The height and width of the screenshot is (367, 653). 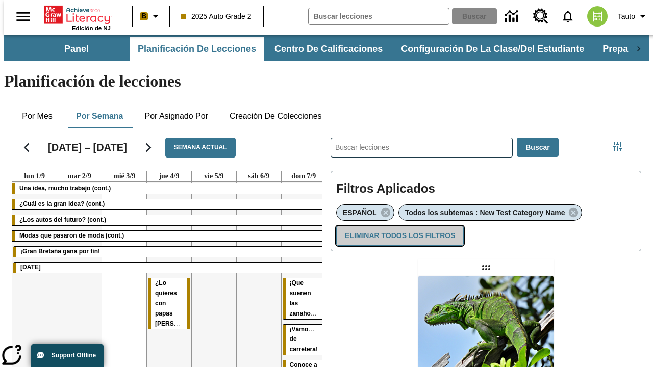 What do you see at coordinates (275, 116) in the screenshot?
I see `button: Creación de colecciones` at bounding box center [275, 116].